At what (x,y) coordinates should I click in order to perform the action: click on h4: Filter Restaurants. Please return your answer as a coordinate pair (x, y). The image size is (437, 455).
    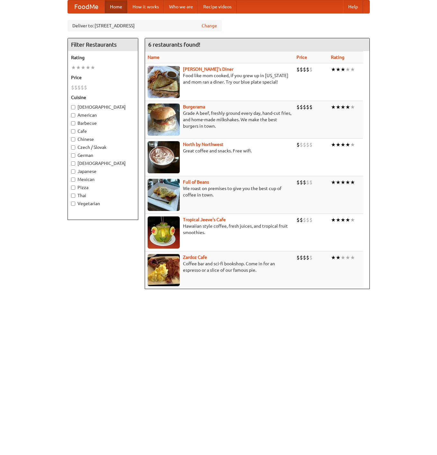
    Looking at the image, I should click on (103, 45).